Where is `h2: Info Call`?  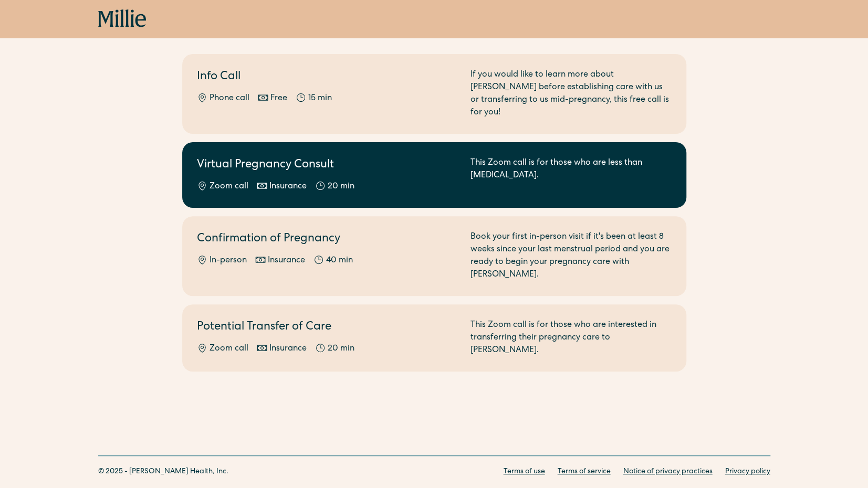
h2: Info Call is located at coordinates (327, 77).